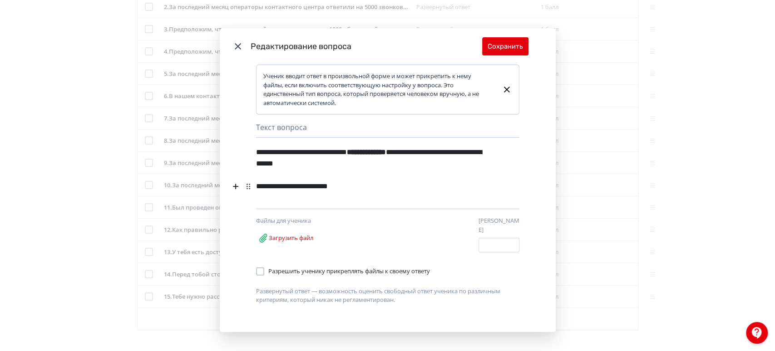  What do you see at coordinates (379, 89) in the screenshot?
I see `div: Ученик вводит ответ в произвольной форме и может прикрепить к нему файлы, если включить соответст...` at bounding box center [379, 89].